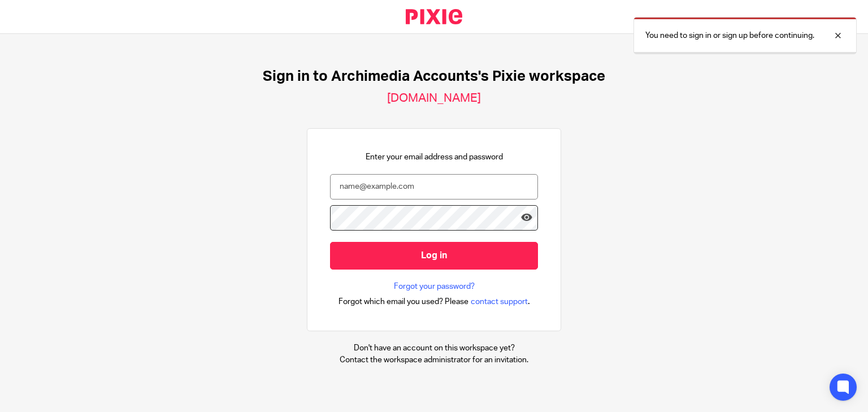  Describe the element at coordinates (499, 302) in the screenshot. I see `span: contact support` at that location.